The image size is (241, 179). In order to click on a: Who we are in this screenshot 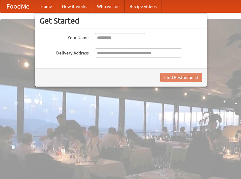, I will do `click(108, 6)`.